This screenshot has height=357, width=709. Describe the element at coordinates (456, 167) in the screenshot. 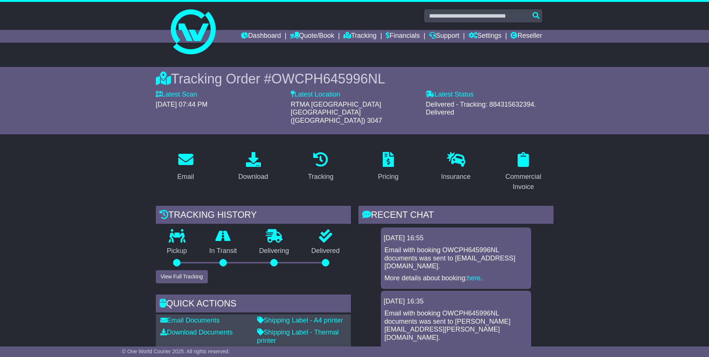

I see `a: Insurance` at that location.